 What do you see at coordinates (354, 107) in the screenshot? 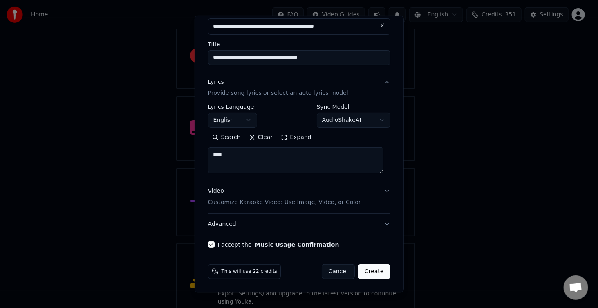
I see `label: Sync Model` at bounding box center [354, 107].